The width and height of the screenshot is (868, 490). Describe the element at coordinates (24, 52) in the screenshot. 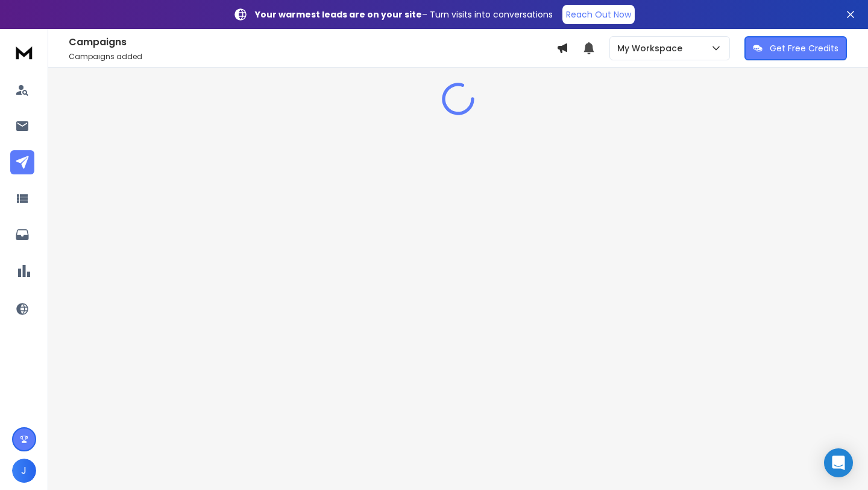

I see `img: logo` at that location.